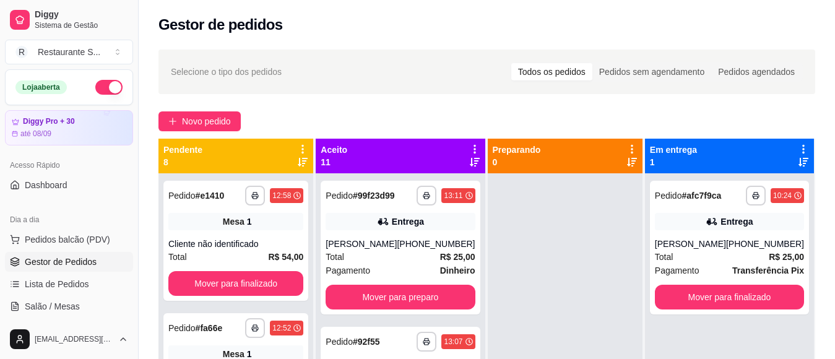 Image resolution: width=835 pixels, height=359 pixels. Describe the element at coordinates (374, 196) in the screenshot. I see `strong: # 99f23d99` at that location.